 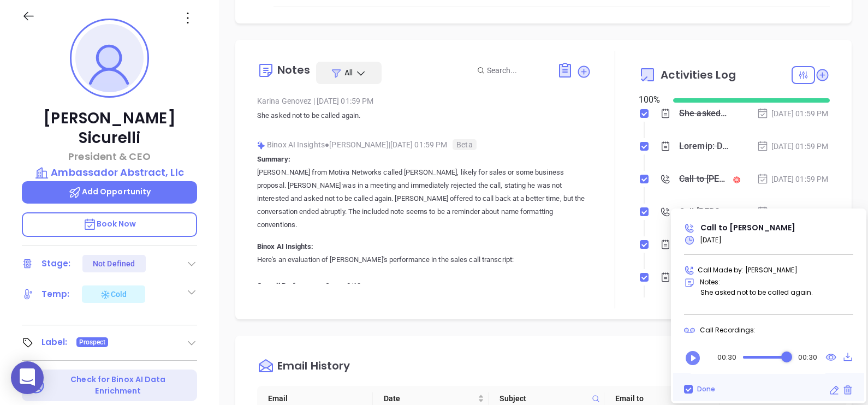 I want to click on img: svg%3e, so click(x=261, y=145).